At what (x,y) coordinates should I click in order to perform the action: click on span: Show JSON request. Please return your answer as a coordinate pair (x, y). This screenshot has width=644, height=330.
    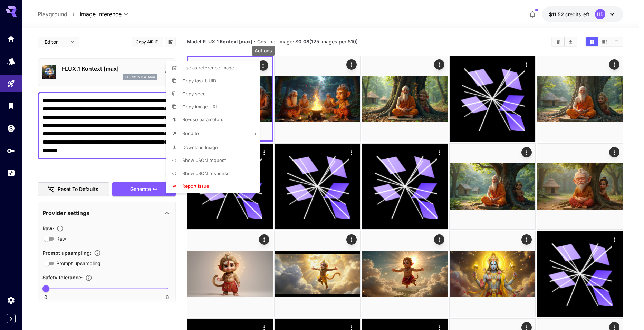
    Looking at the image, I should click on (204, 160).